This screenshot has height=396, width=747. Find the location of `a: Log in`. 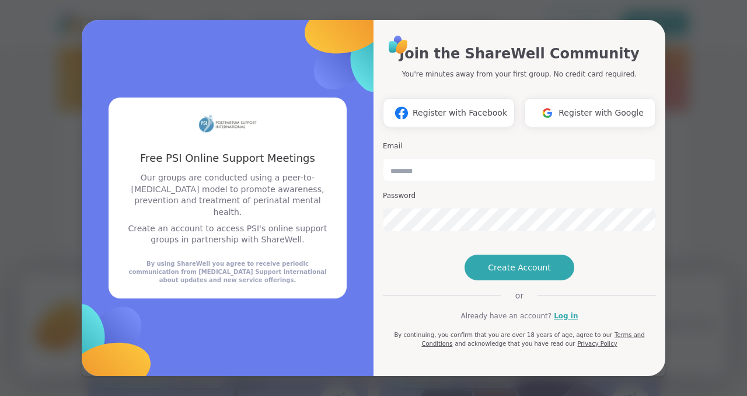

a: Log in is located at coordinates (565, 316).